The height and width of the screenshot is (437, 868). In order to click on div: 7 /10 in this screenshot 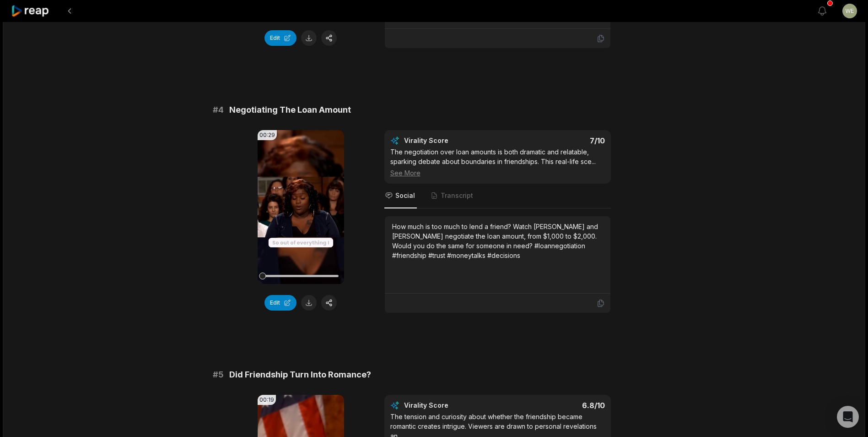, I will do `click(555, 141)`.